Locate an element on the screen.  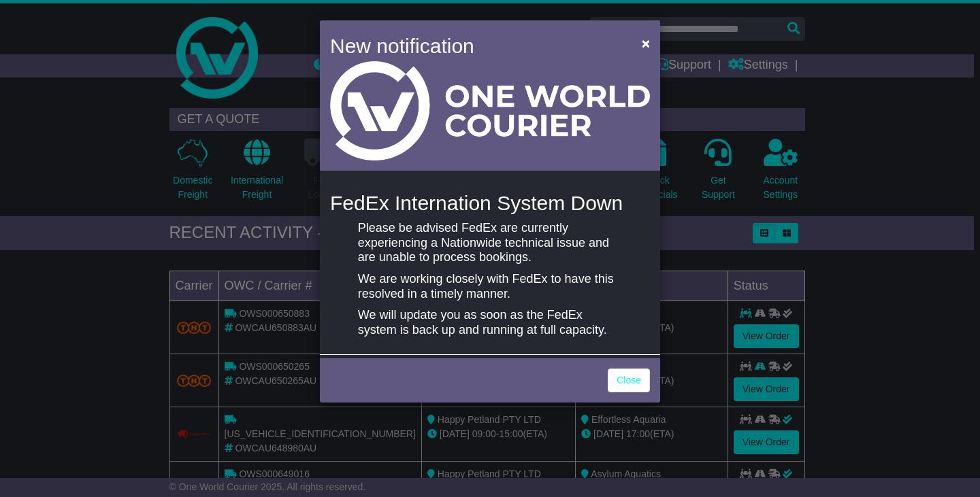
img: Light is located at coordinates (490, 111).